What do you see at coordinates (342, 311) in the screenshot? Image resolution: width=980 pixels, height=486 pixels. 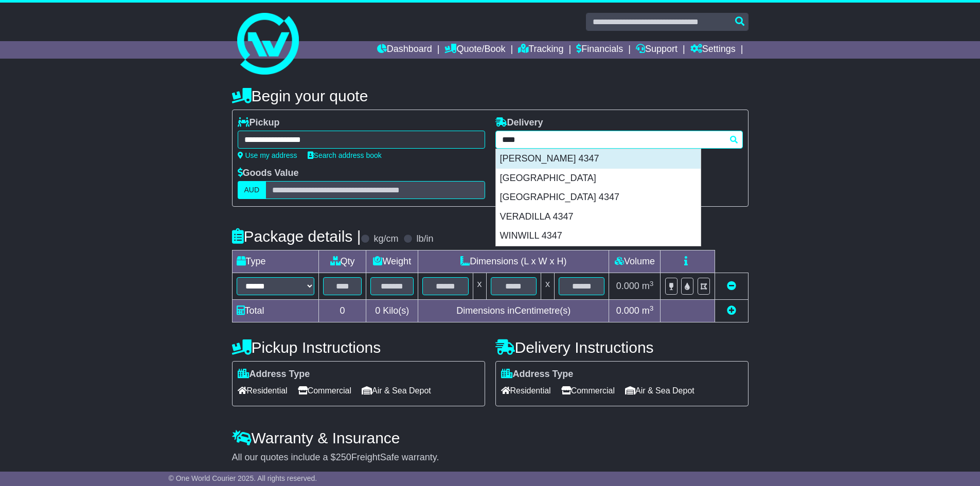 I see `td: 0` at bounding box center [342, 311].